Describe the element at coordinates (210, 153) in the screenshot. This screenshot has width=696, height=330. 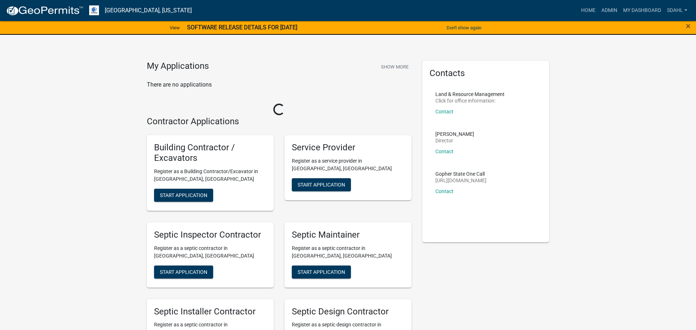
I see `h5: Building Contractor / Excavators` at that location.